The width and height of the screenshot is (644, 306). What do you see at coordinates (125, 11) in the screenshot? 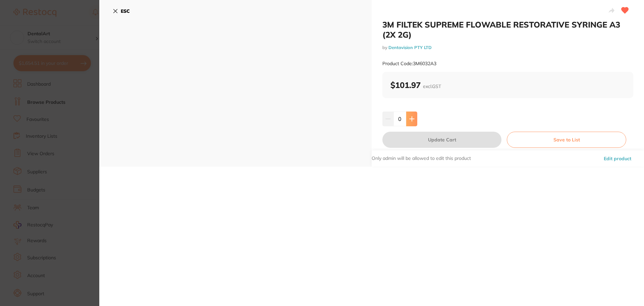
I see `b: ESC` at bounding box center [125, 11].